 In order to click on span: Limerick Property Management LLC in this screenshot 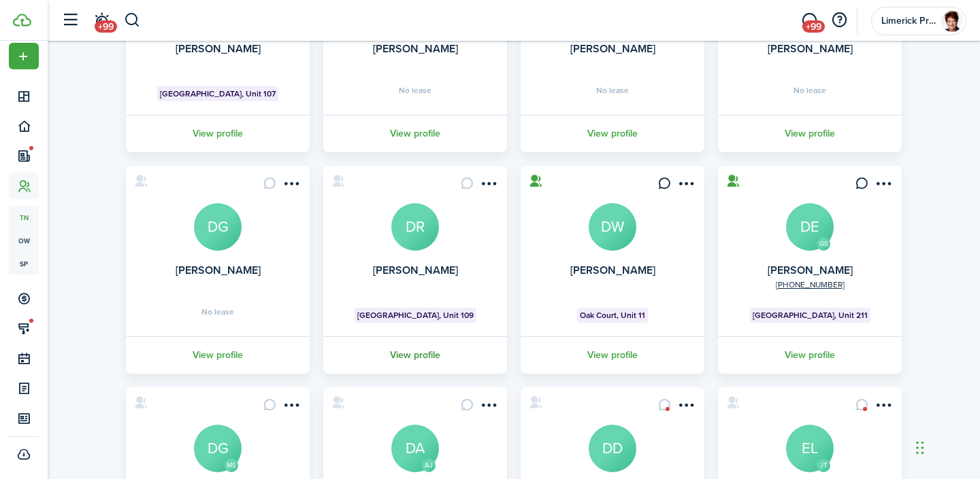, I will do `click(908, 21)`.